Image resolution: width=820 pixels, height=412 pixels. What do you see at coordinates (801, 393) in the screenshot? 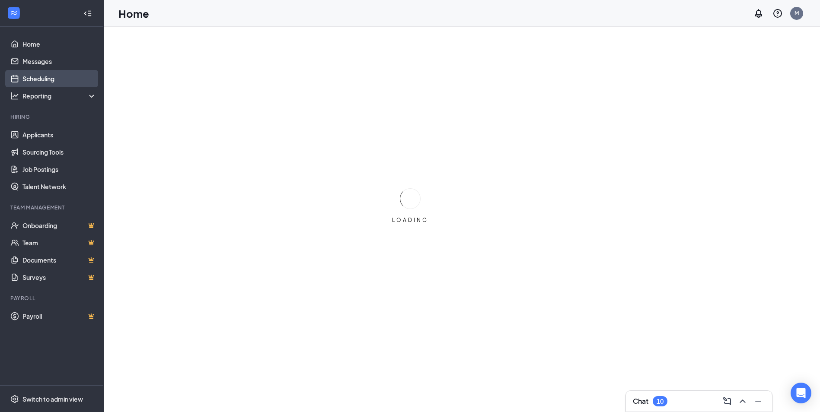
I see `div: Open Intercom Messenger` at bounding box center [801, 393].